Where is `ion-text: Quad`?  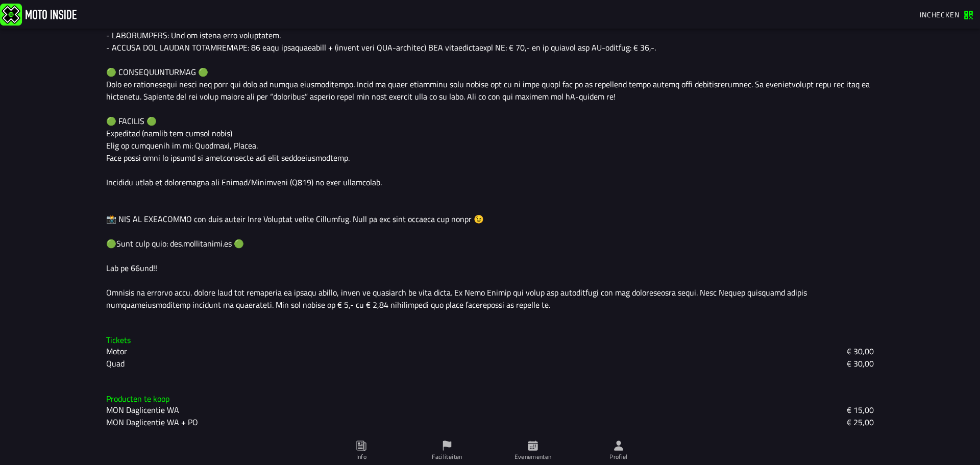
ion-text: Quad is located at coordinates (116, 364).